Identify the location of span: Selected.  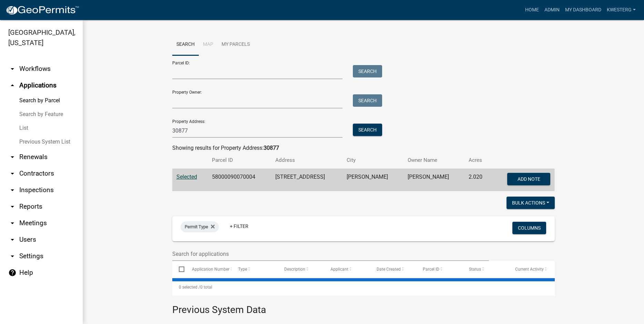
(187, 177).